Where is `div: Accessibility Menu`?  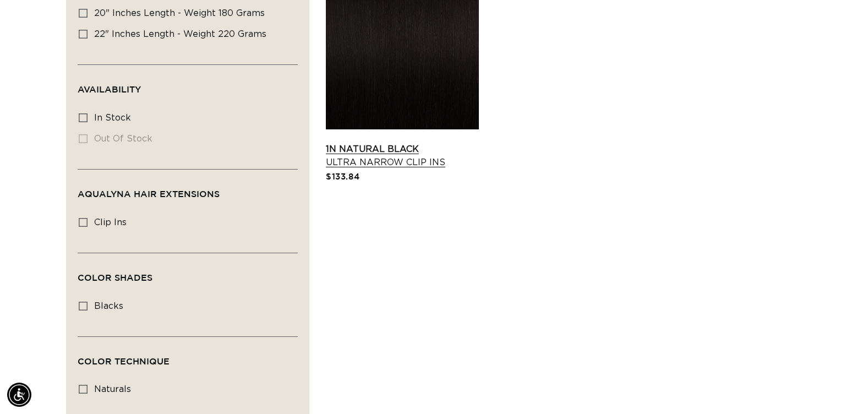
div: Accessibility Menu is located at coordinates (19, 395).